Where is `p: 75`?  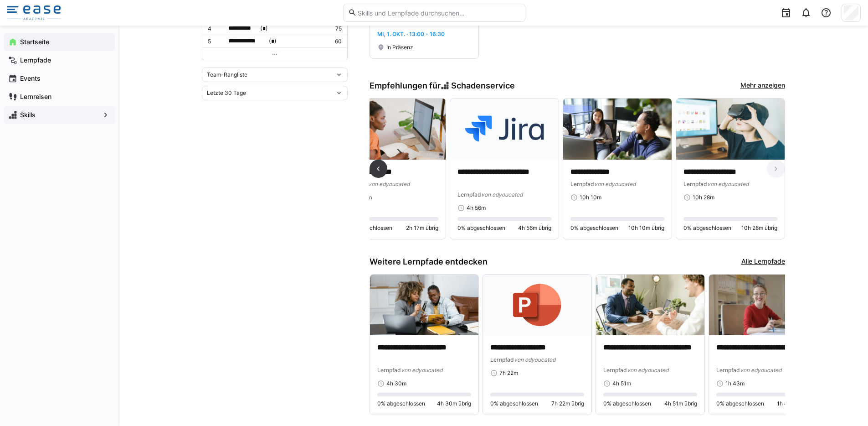
p: 75 is located at coordinates (332, 29).